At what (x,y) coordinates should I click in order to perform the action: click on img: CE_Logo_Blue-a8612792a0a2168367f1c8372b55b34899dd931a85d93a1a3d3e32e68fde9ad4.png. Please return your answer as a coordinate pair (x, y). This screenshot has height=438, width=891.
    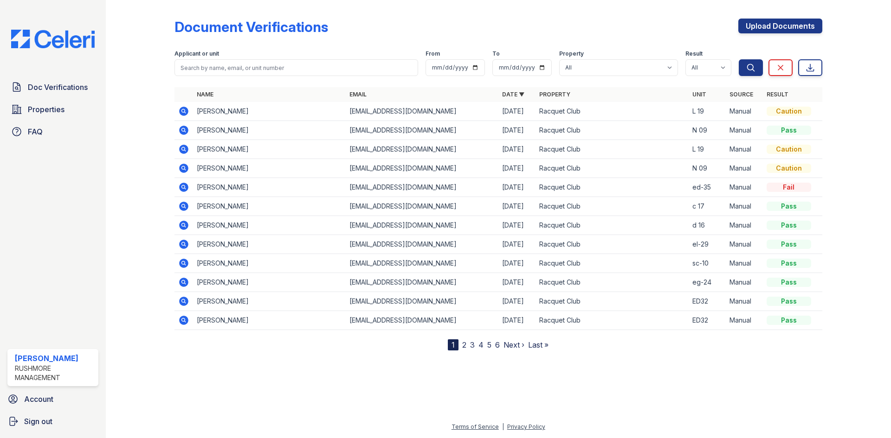
    Looking at the image, I should click on (53, 39).